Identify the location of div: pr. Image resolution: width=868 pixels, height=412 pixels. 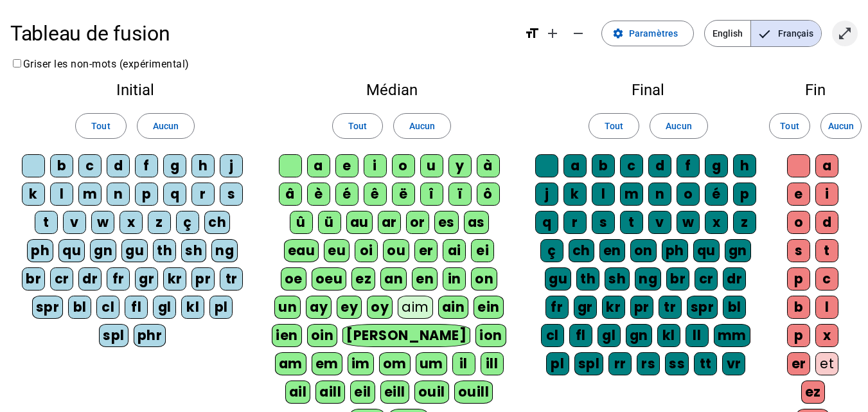
(203, 279).